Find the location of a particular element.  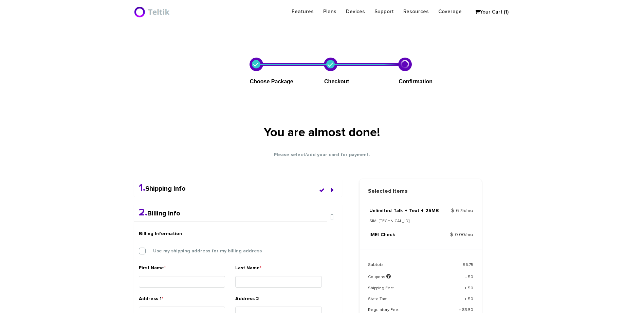

td: $ 6.75/mo is located at coordinates (456, 212).